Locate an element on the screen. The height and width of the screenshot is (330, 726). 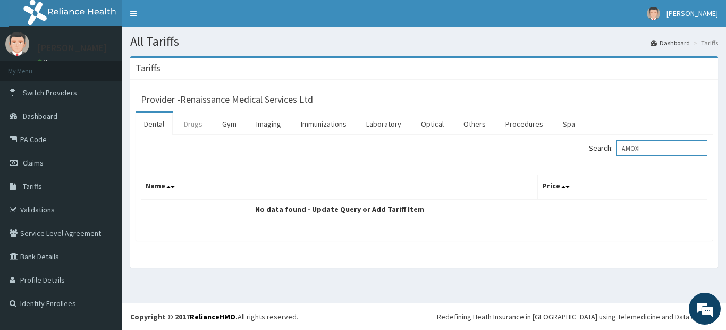
div: Chat with us now is located at coordinates (117, 66).